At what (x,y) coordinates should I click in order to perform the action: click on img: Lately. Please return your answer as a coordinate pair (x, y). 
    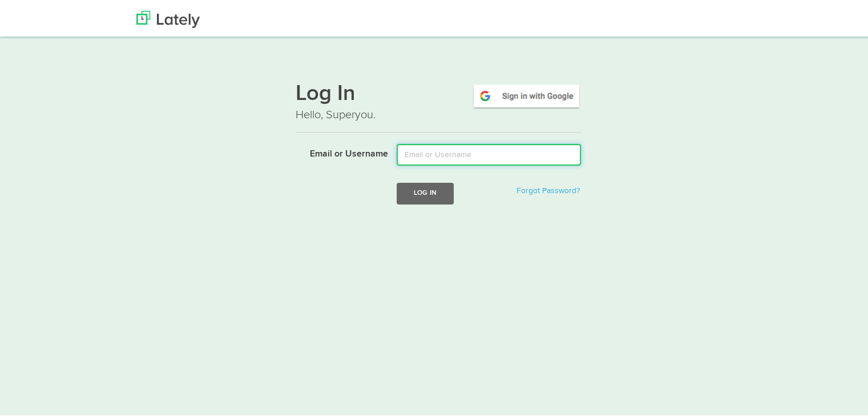
    Looking at the image, I should click on (168, 17).